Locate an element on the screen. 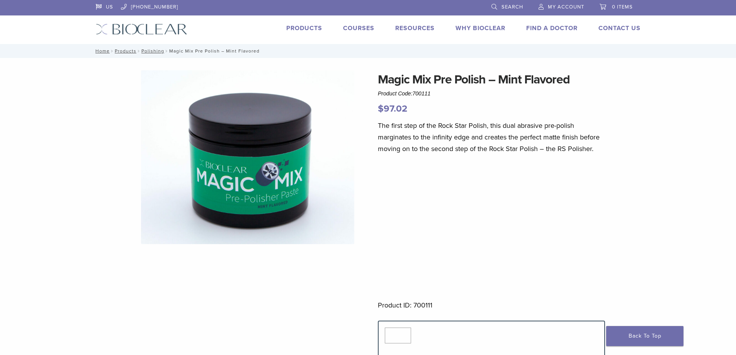 This screenshot has height=355, width=736. img: Magic-Mix-scaled-e1629404389732-1920x1567-1.jpg is located at coordinates (248, 157).